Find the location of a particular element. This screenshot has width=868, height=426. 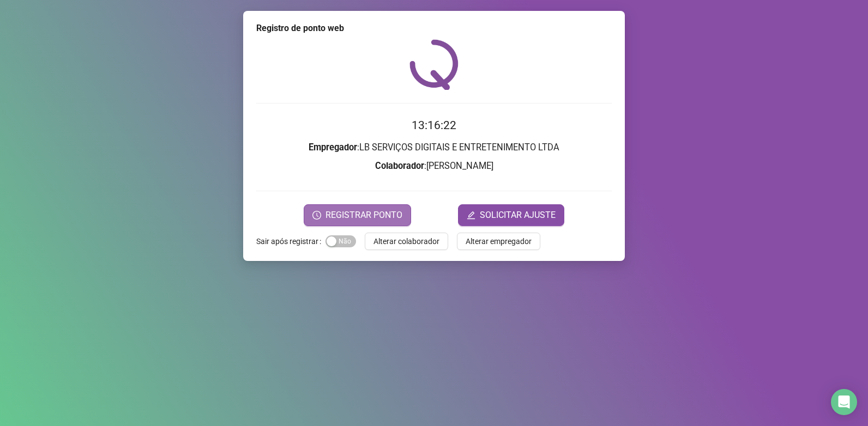

button: Alterar empregador is located at coordinates (498, 242).